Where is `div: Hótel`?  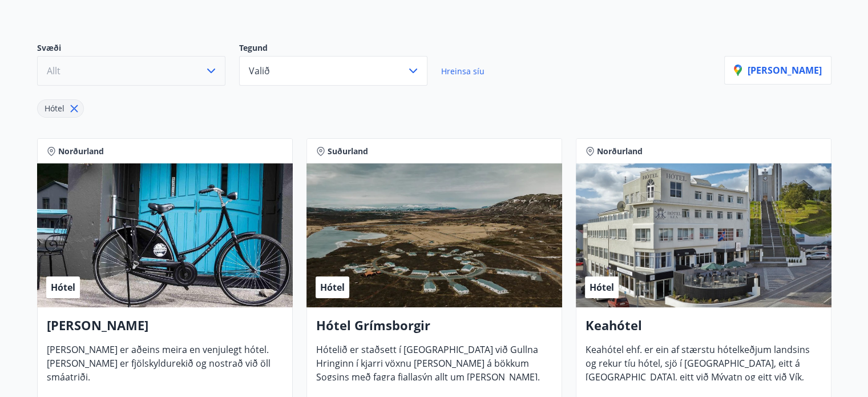 div: Hótel is located at coordinates (61, 108).